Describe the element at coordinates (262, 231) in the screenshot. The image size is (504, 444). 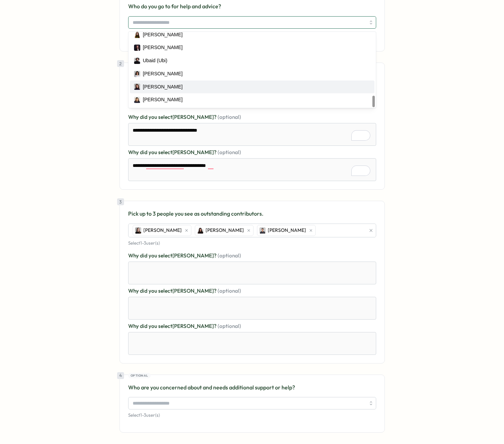
I see `img: Hasan Naqvi` at that location.